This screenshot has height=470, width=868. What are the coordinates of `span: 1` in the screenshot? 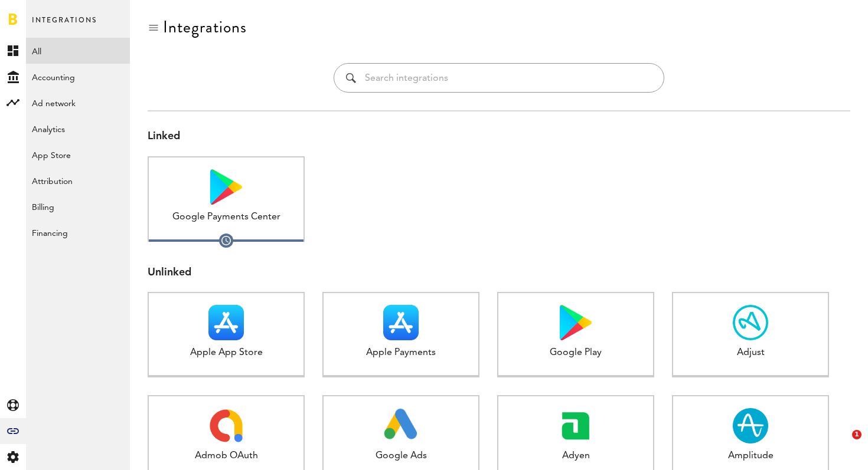 It's located at (856, 435).